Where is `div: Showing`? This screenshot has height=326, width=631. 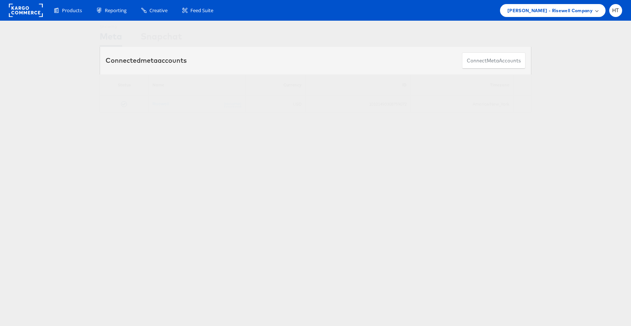
div: Showing is located at coordinates (111, 25).